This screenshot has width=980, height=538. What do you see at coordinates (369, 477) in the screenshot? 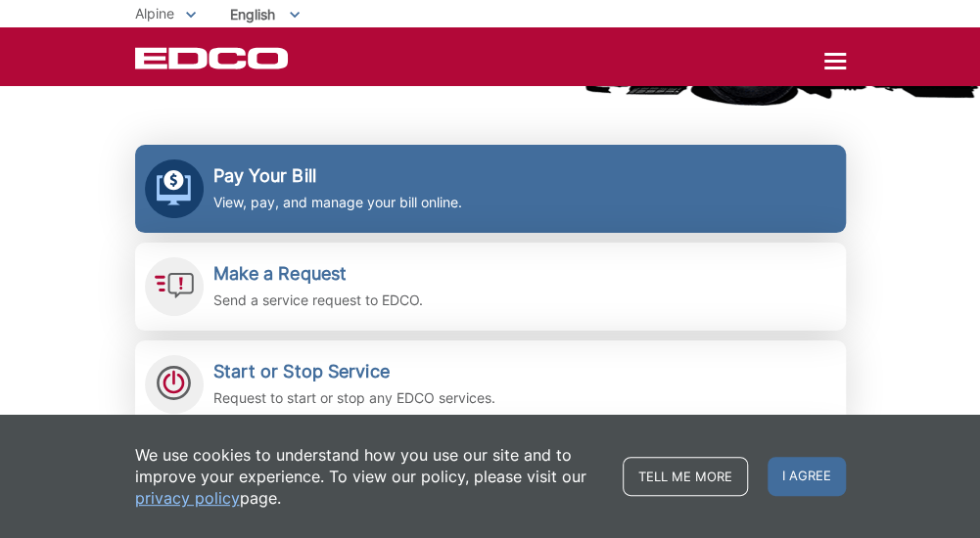
I see `p: We use cookies to understand how you use our site and to improve your experience. To view our pol...` at bounding box center [369, 477].